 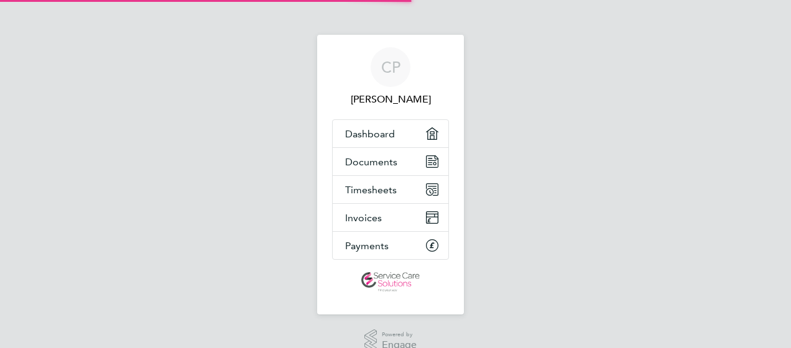 What do you see at coordinates (390, 67) in the screenshot?
I see `span: CP` at bounding box center [390, 67].